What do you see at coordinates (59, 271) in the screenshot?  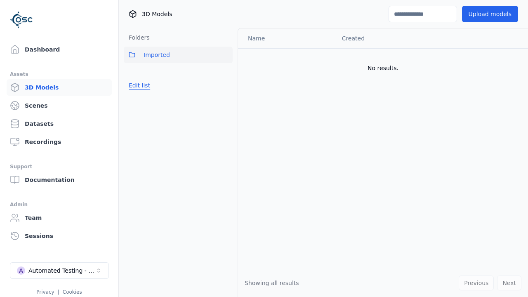 I see `button: Select a workspace` at bounding box center [59, 271].